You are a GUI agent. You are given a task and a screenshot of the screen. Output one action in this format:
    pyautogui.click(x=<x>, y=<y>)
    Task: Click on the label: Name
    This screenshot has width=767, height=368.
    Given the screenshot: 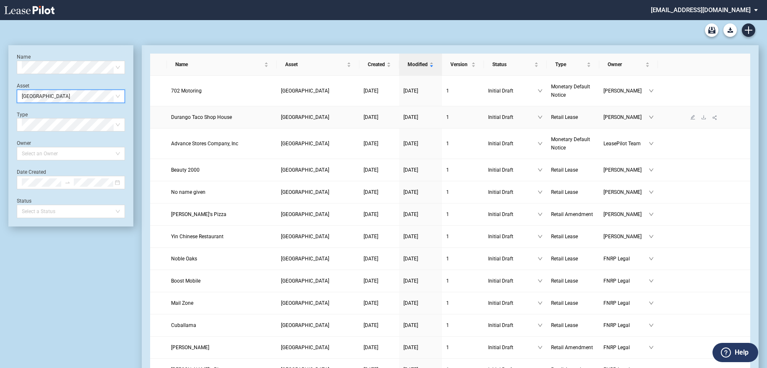 What is the action you would take?
    pyautogui.click(x=23, y=57)
    